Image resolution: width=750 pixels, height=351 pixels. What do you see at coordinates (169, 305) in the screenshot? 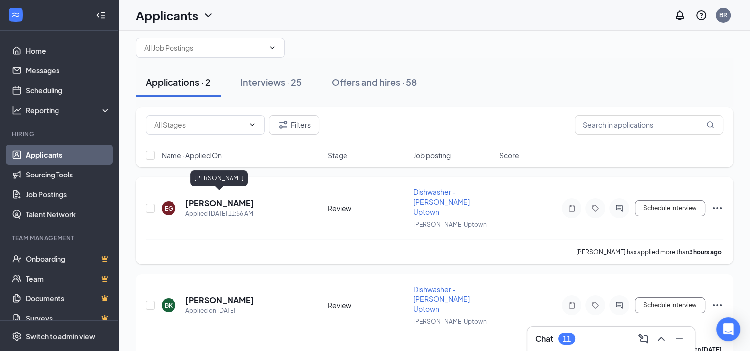
I see `div: BK` at bounding box center [169, 305].